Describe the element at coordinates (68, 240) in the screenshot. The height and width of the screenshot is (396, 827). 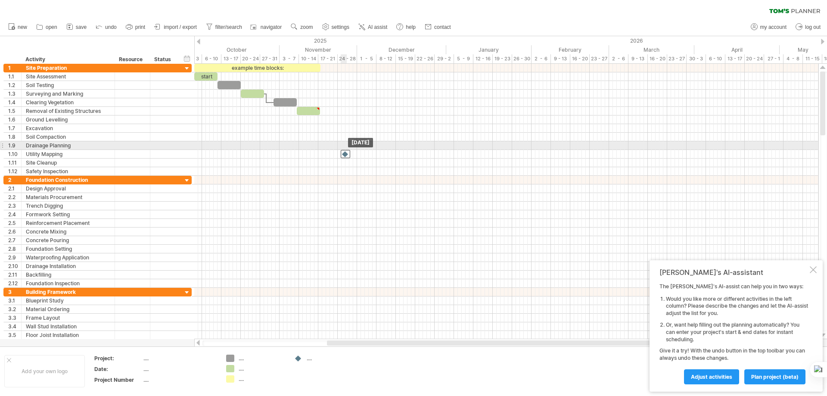
I see `div: Concrete Pouring` at that location.